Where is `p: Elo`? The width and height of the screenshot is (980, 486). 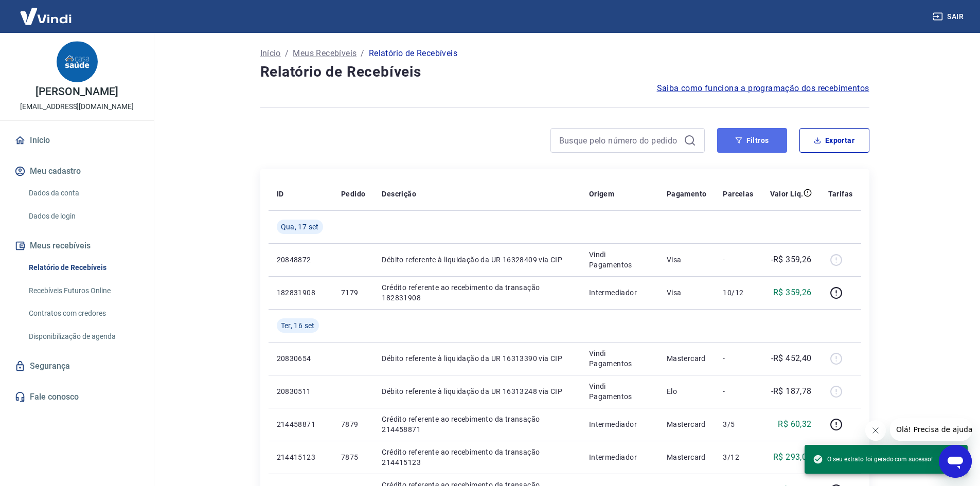 p: Elo is located at coordinates (687, 391).